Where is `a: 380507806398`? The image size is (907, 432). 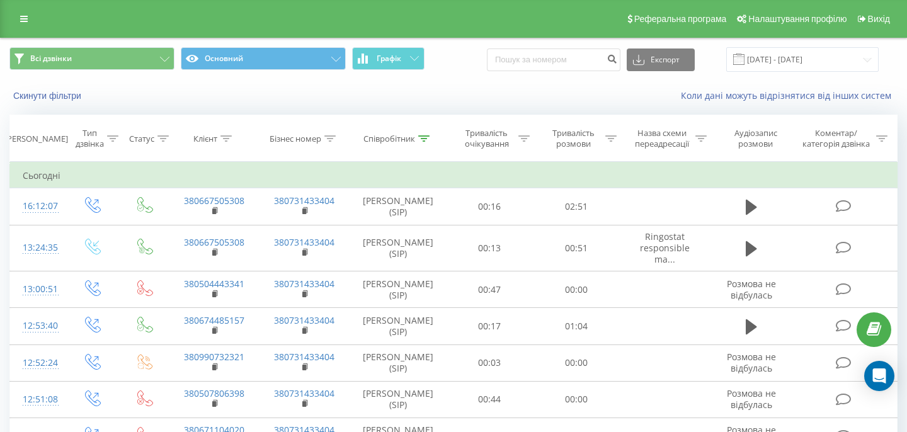 a: 380507806398 is located at coordinates (214, 393).